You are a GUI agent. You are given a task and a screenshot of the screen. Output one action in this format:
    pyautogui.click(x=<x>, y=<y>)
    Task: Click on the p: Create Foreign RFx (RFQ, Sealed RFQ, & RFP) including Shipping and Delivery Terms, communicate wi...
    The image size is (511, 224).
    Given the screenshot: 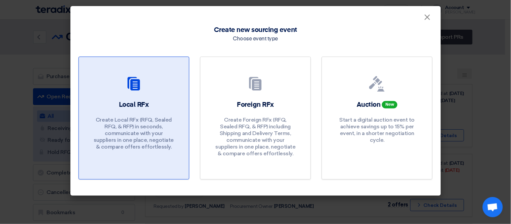 What is the action you would take?
    pyautogui.click(x=256, y=137)
    